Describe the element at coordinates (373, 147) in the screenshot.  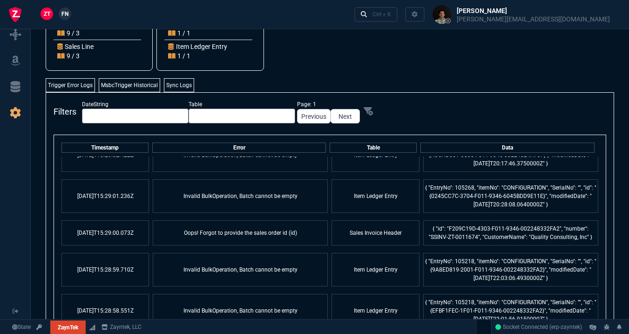
I see `th: Table` at that location.